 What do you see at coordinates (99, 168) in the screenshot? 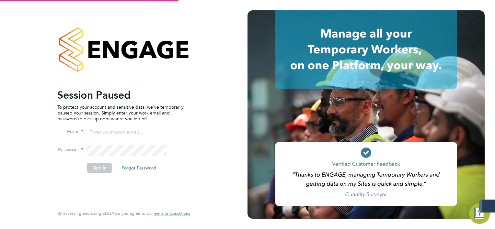
I see `button: Sign In` at bounding box center [99, 168].